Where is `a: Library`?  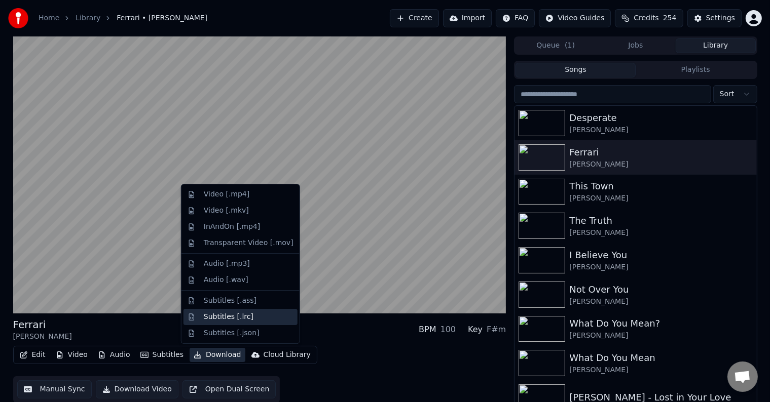
a: Library is located at coordinates (88, 18).